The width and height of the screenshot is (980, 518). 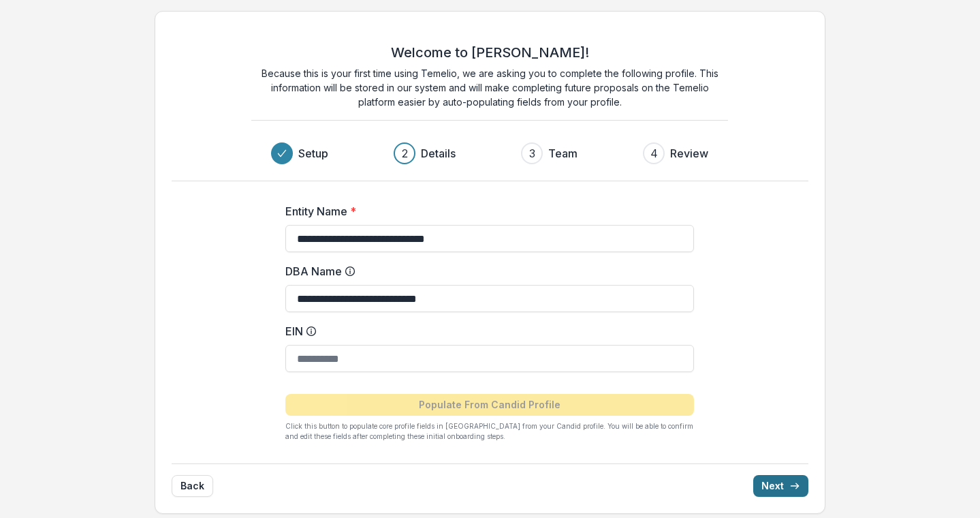 What do you see at coordinates (485, 271) in the screenshot?
I see `label: DBA Name` at bounding box center [485, 271].